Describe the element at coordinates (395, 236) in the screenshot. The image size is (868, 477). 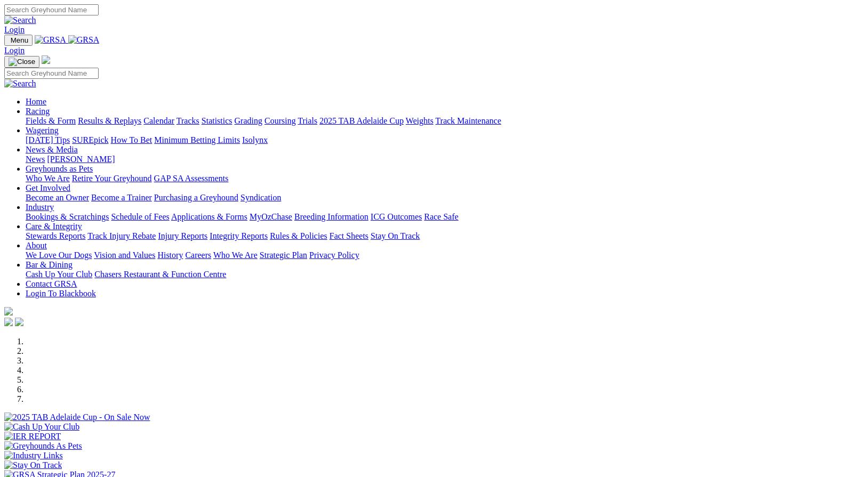
I see `a: Stay On Track` at that location.